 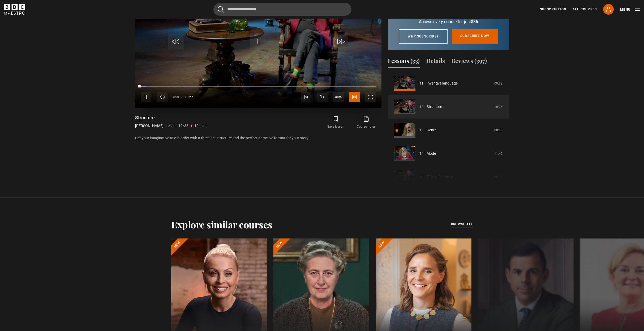 I want to click on button: Save lesson, so click(x=336, y=122).